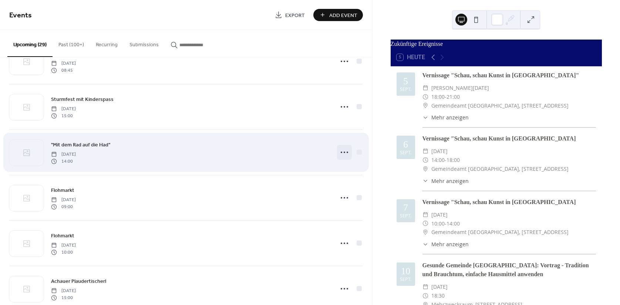 Image resolution: width=620 pixels, height=305 pixels. Describe the element at coordinates (405, 207) in the screenshot. I see `div: 7` at that location.